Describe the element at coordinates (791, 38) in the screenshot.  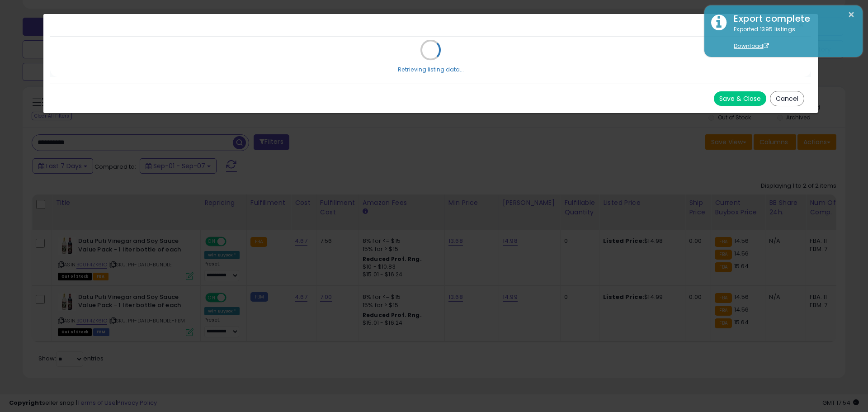
I see `div: Exported 1395 listings.` at that location.